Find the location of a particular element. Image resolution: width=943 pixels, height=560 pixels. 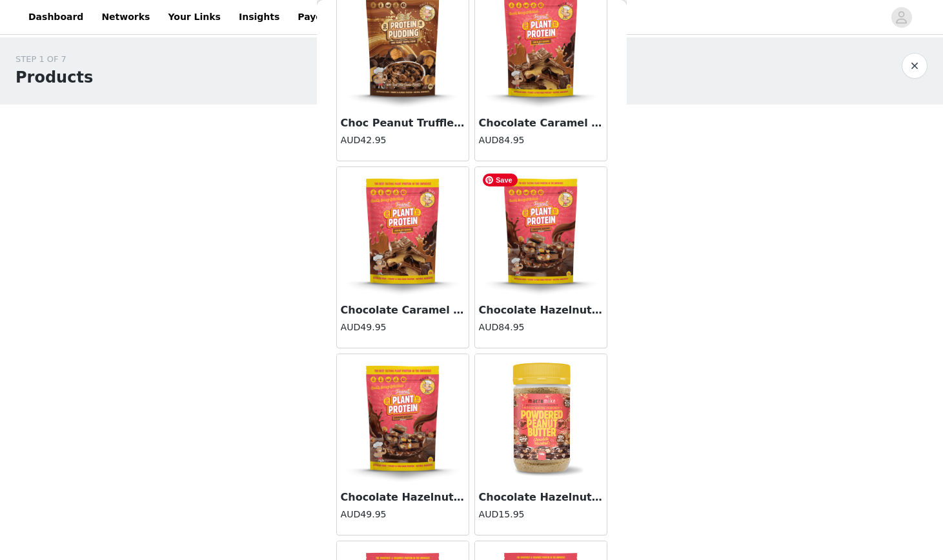

h4: AUD42.95 is located at coordinates (403, 140).